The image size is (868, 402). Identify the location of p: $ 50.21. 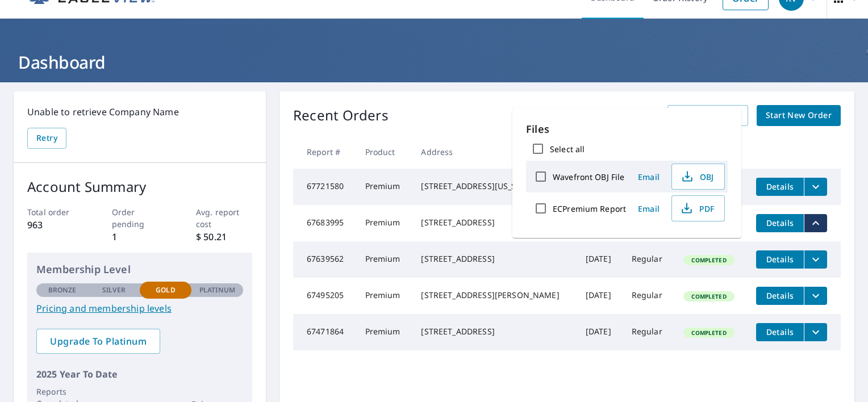
(224, 237).